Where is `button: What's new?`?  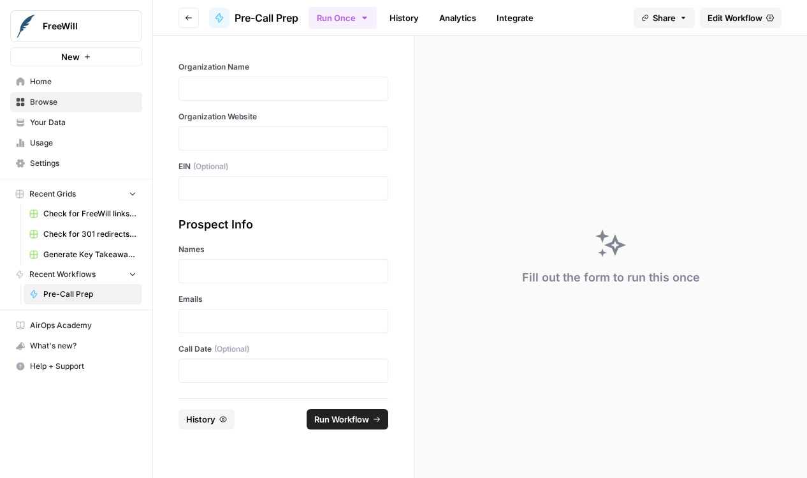 button: What's new? is located at coordinates (76, 346).